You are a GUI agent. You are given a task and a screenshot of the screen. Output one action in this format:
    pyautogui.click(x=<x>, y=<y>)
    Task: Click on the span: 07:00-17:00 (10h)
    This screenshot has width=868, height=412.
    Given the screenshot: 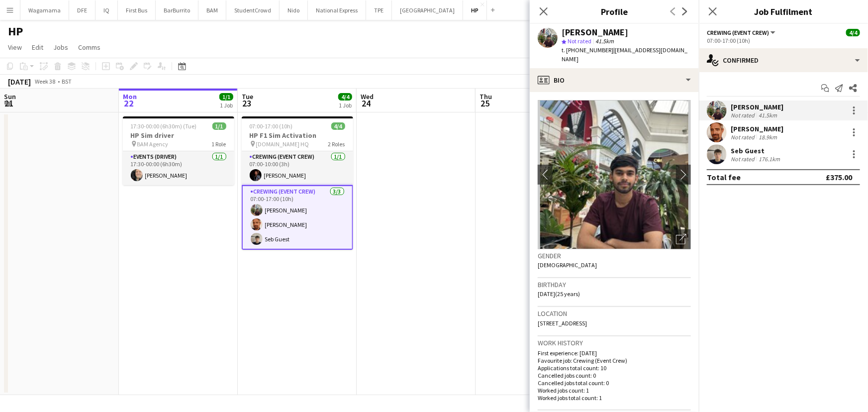 What is the action you would take?
    pyautogui.click(x=271, y=126)
    